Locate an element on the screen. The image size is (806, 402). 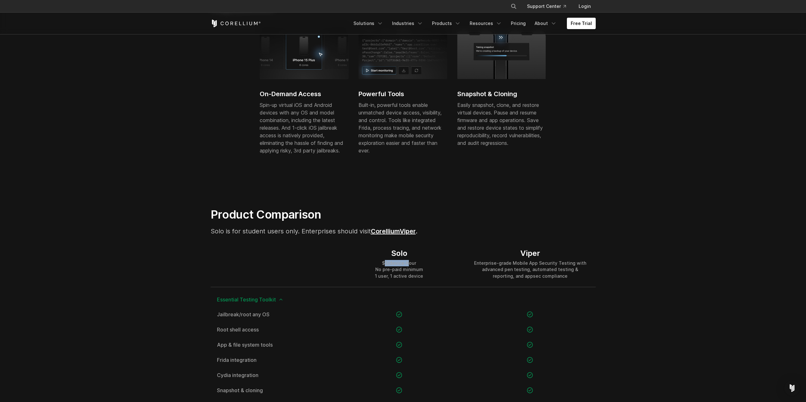
span: Cydia integration is located at coordinates (272, 375).